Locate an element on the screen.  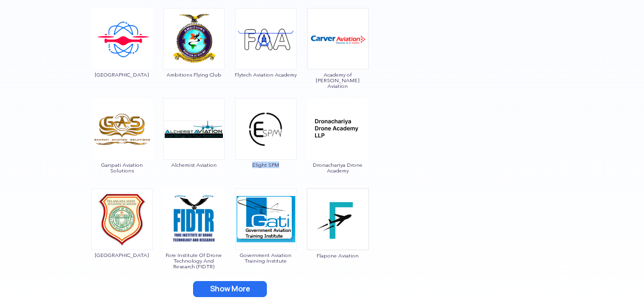
img: ic_dronachariya.png is located at coordinates (338, 129).